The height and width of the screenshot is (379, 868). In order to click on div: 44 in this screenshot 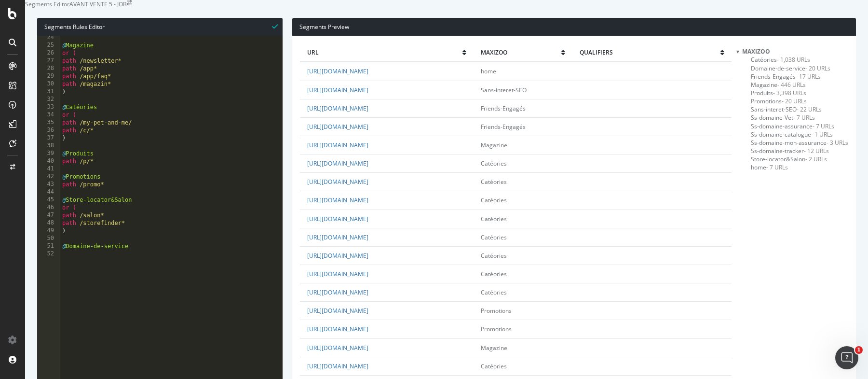, I will do `click(49, 192)`.